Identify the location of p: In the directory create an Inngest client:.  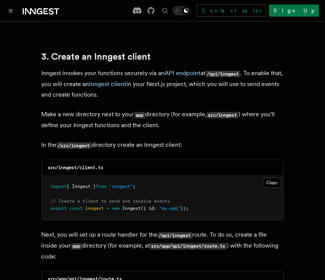
(163, 145).